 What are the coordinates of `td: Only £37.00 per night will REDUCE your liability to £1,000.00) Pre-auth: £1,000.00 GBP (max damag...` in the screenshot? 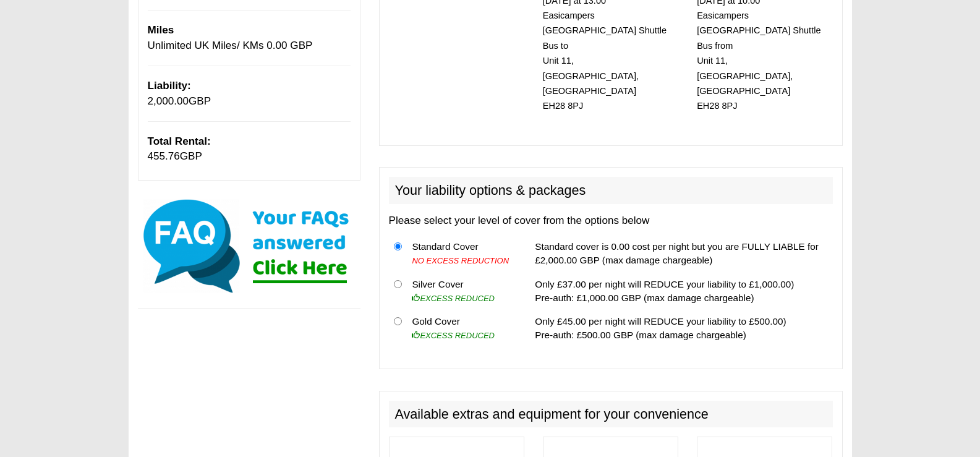 It's located at (681, 291).